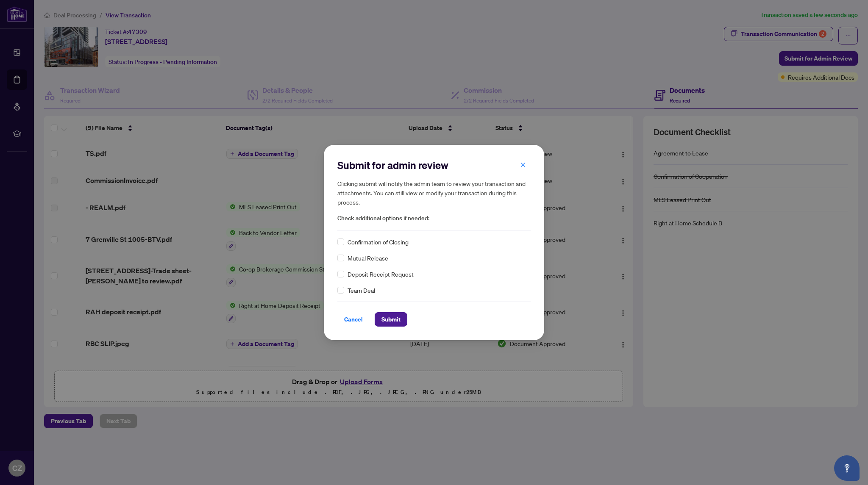 The image size is (868, 485). Describe the element at coordinates (390, 320) in the screenshot. I see `span: Submit` at that location.